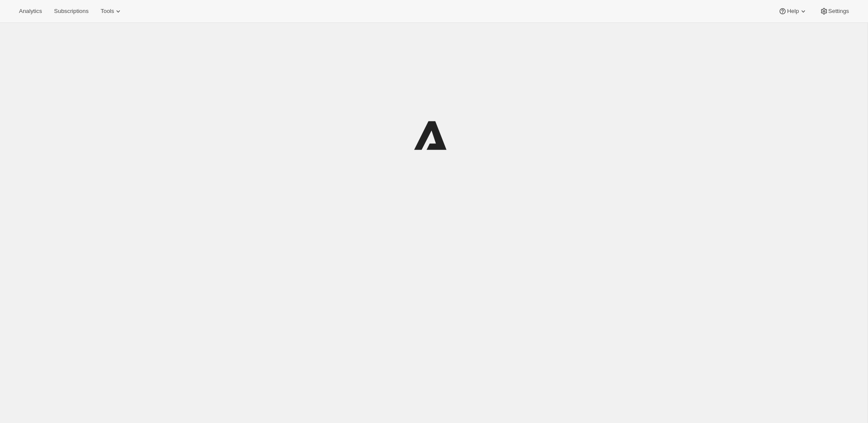 The width and height of the screenshot is (868, 423). What do you see at coordinates (107, 11) in the screenshot?
I see `span: Tools` at bounding box center [107, 11].